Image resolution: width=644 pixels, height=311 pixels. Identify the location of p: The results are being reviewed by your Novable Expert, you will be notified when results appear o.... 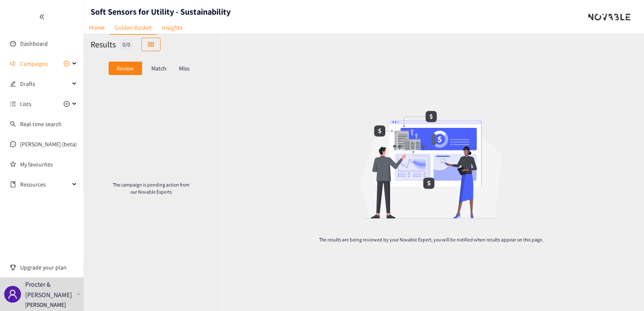
(431, 239).